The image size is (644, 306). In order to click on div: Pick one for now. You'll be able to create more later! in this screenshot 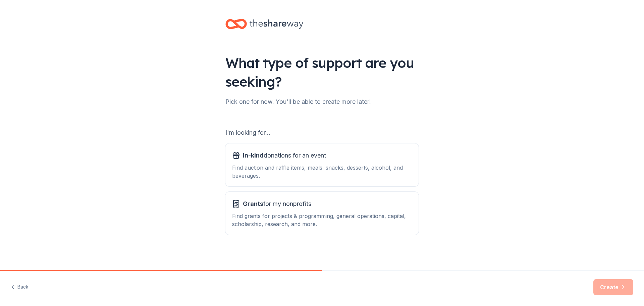, I will do `click(322, 102)`.